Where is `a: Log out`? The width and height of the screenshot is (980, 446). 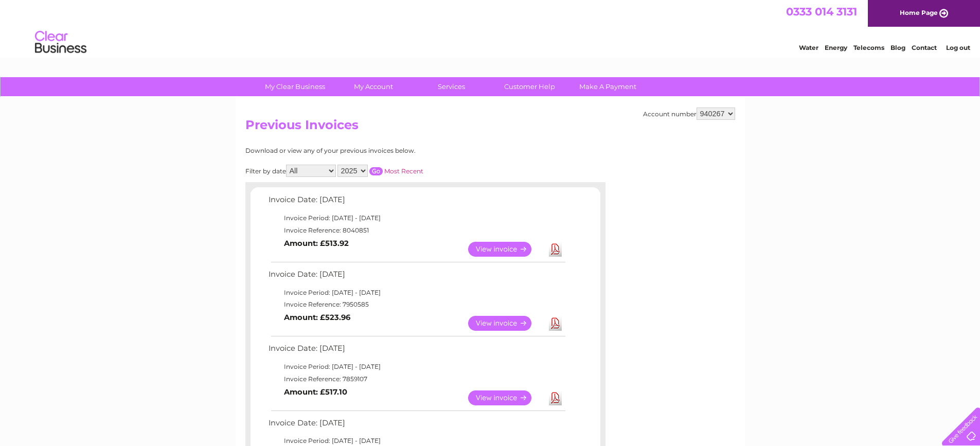 a: Log out is located at coordinates (958, 47).